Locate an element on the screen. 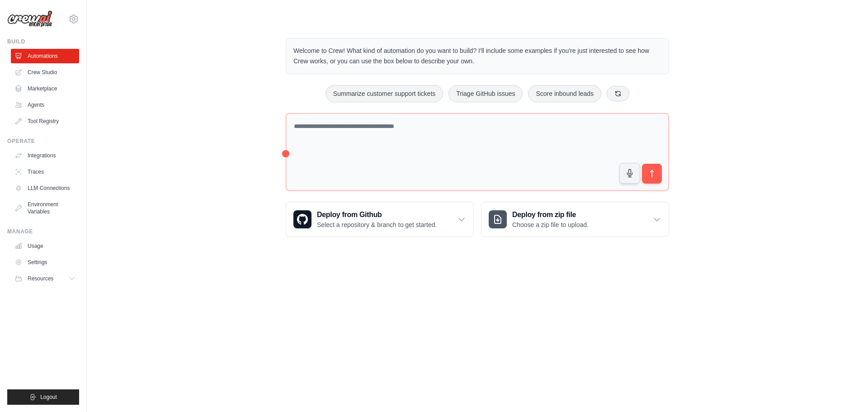 Image resolution: width=868 pixels, height=412 pixels. a: Automations is located at coordinates (45, 56).